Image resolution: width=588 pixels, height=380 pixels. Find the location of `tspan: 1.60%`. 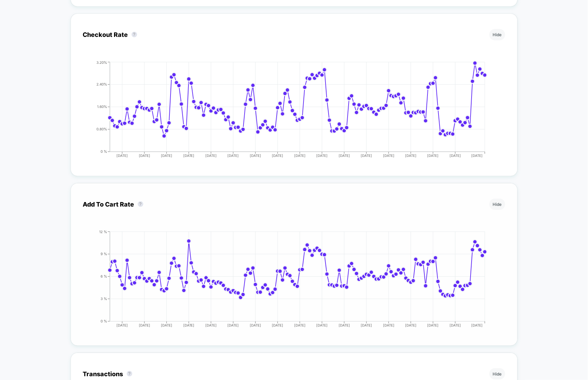

tspan: 1.60% is located at coordinates (102, 107).